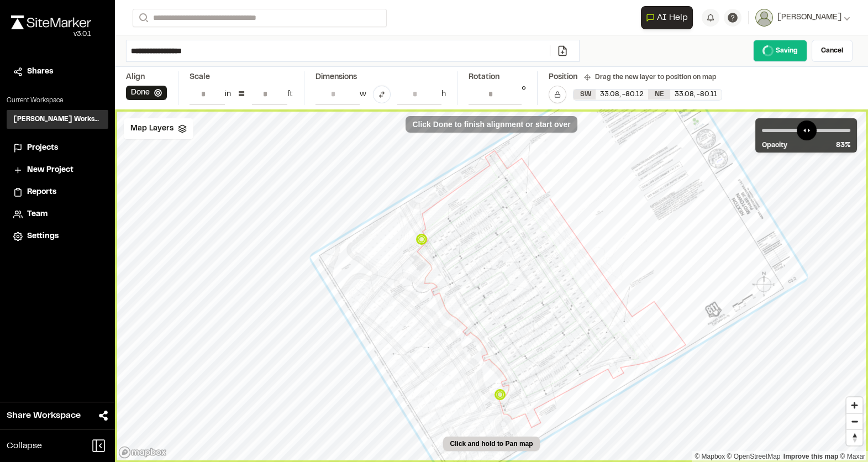 The width and height of the screenshot is (868, 462). Describe the element at coordinates (854, 405) in the screenshot. I see `button: Zoom in` at that location.